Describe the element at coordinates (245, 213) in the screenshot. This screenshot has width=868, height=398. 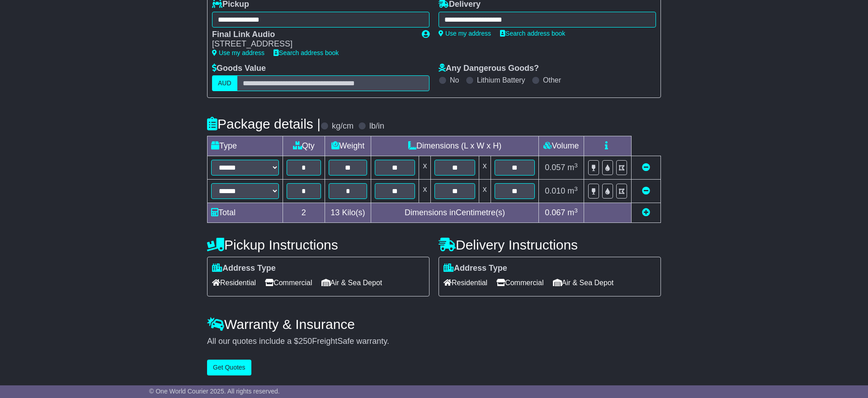
I see `td: Total` at that location.